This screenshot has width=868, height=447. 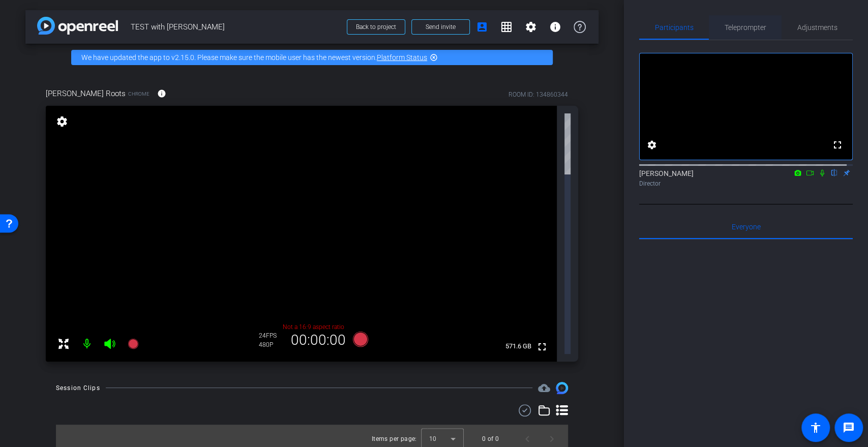 What do you see at coordinates (272, 345) in the screenshot?
I see `div: 480P` at bounding box center [272, 345].